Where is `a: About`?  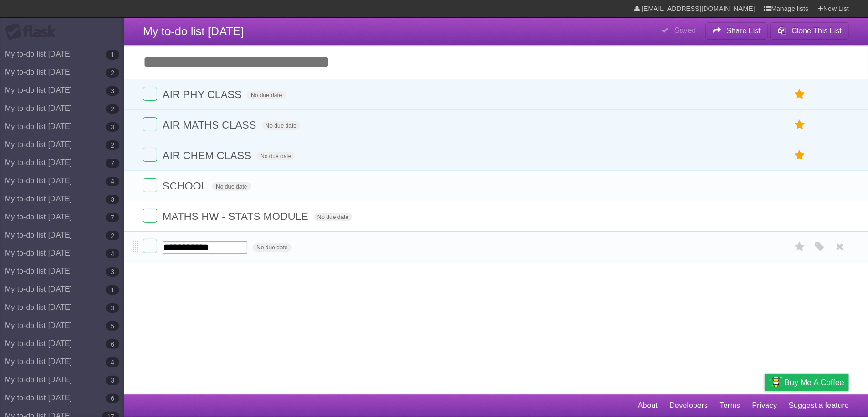 a: About is located at coordinates (648, 406).